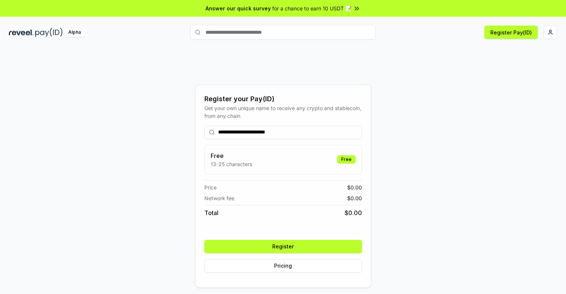 This screenshot has width=566, height=294. What do you see at coordinates (219, 198) in the screenshot?
I see `span: Network fee` at bounding box center [219, 198].